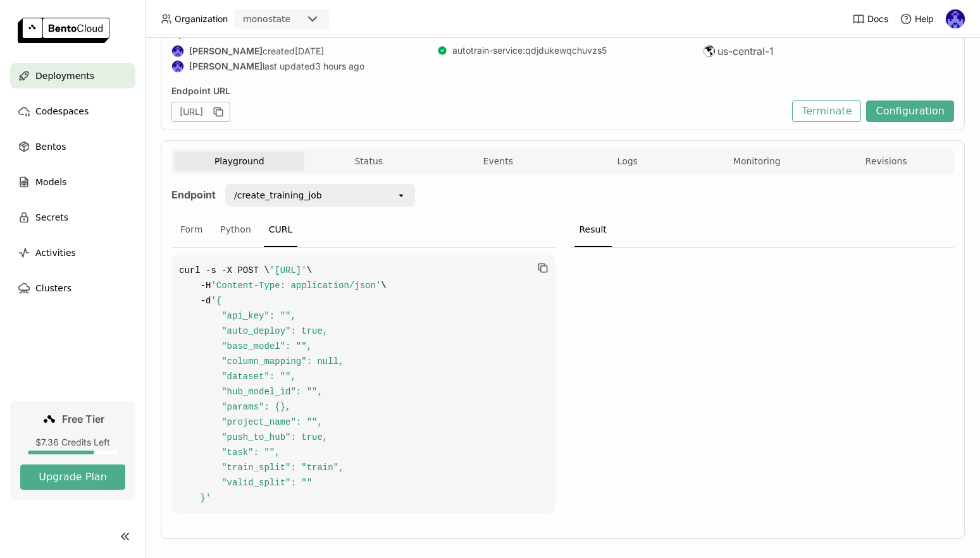  I want to click on a: Free Tier$7.36 Credits LeftUpgrade Plan, so click(72, 451).